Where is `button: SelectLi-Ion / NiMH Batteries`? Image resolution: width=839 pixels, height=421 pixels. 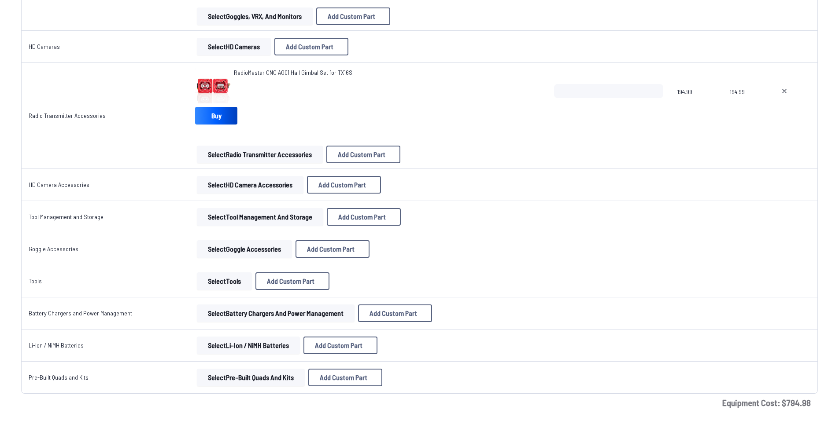
button: SelectLi-Ion / NiMH Batteries is located at coordinates (248, 346).